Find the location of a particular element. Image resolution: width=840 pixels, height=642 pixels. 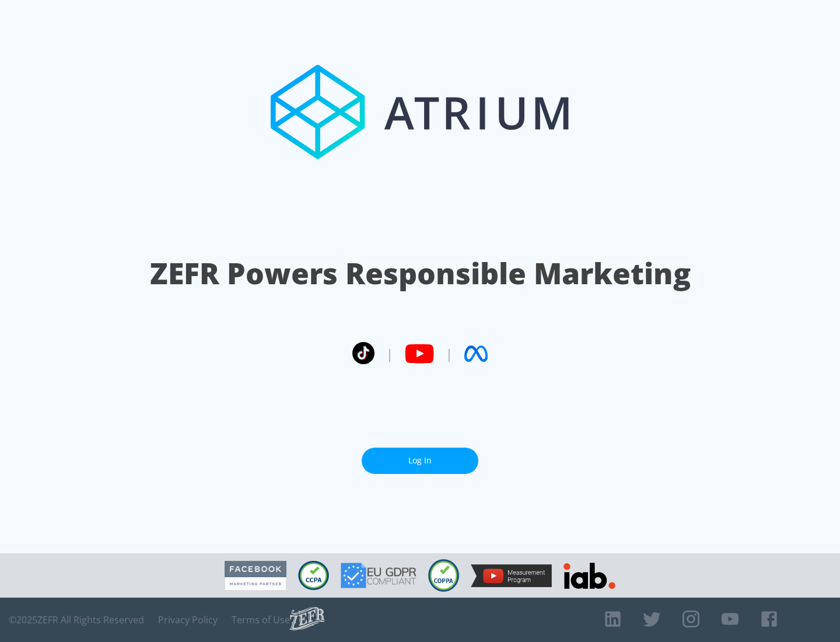

a: Privacy Policy is located at coordinates (188, 620).